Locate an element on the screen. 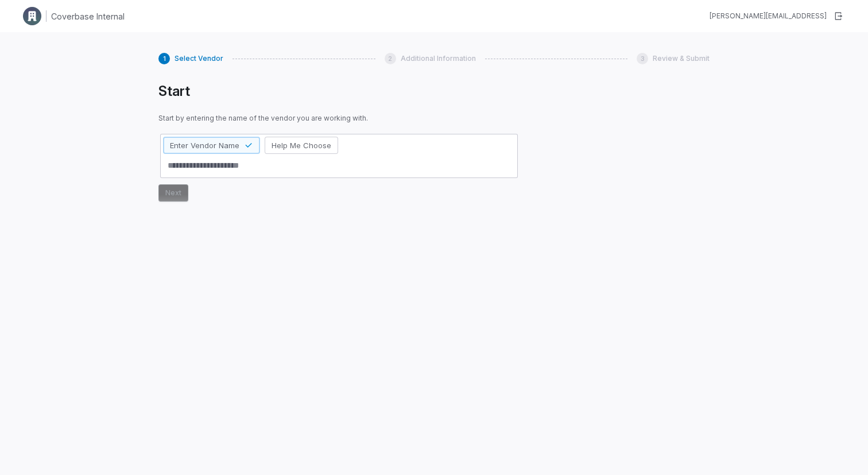  span: Enter Vendor Name is located at coordinates (204, 145).